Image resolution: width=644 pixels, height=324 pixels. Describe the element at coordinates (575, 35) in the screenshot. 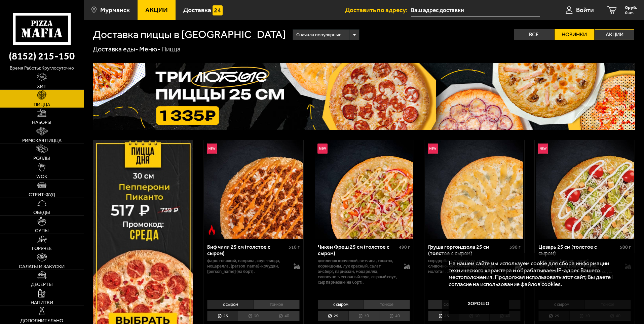

I see `label: Новинки` at that location.